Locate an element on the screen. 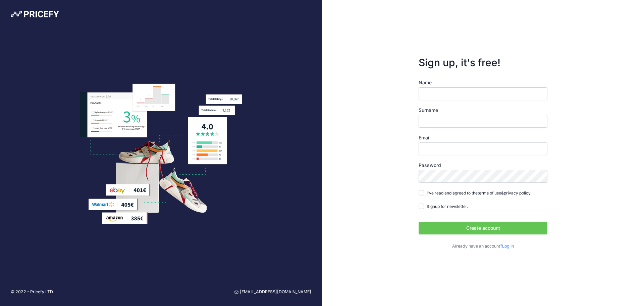  label: Name is located at coordinates (483, 83).